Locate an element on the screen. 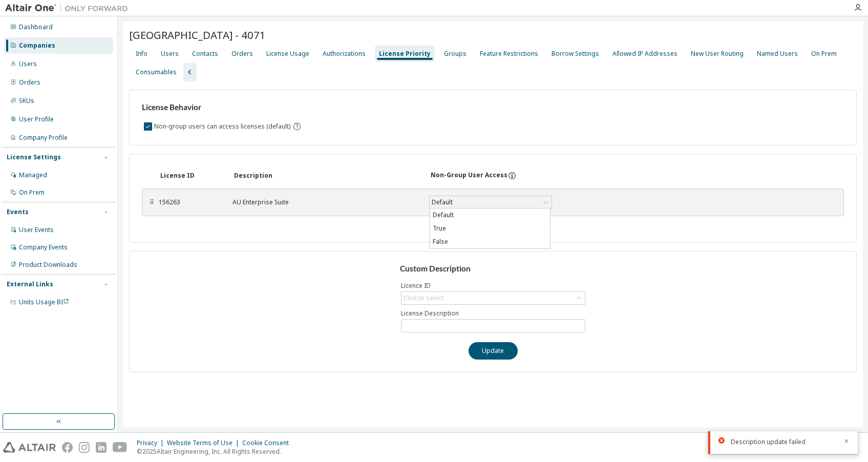 This screenshot has width=868, height=462. div: 156263 is located at coordinates (190, 203).